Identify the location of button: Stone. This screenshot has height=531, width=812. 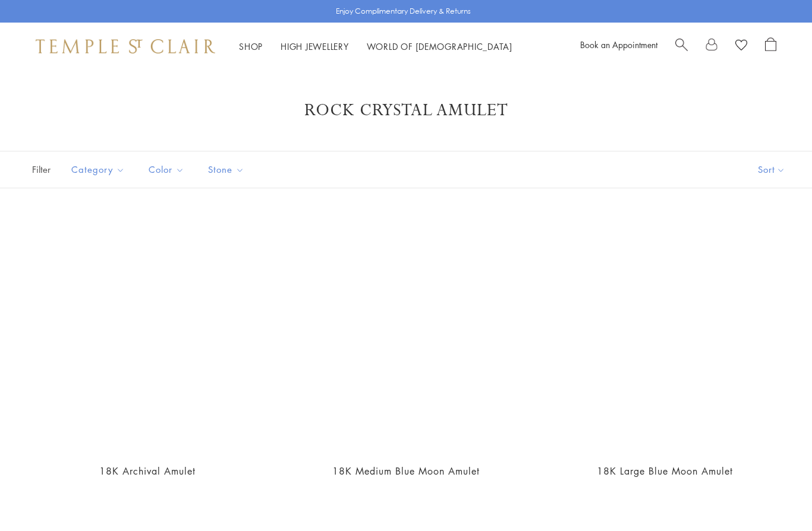
(226, 169).